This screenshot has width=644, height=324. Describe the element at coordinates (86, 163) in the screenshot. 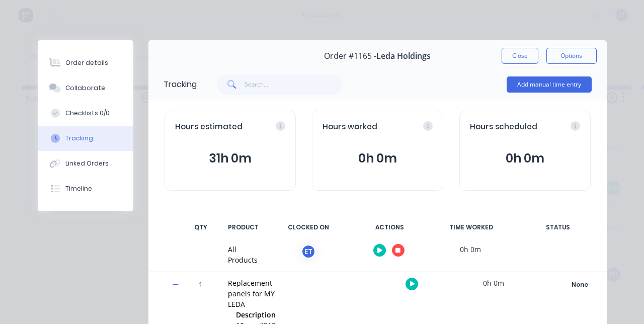

I see `button: Linked Orders` at that location.